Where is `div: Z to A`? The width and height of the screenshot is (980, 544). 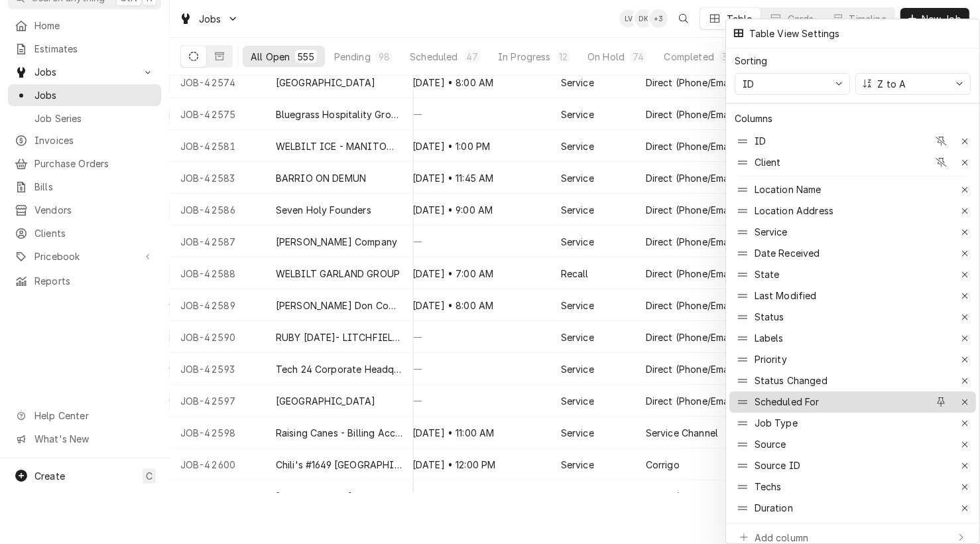
div: Z to A is located at coordinates (892, 84).